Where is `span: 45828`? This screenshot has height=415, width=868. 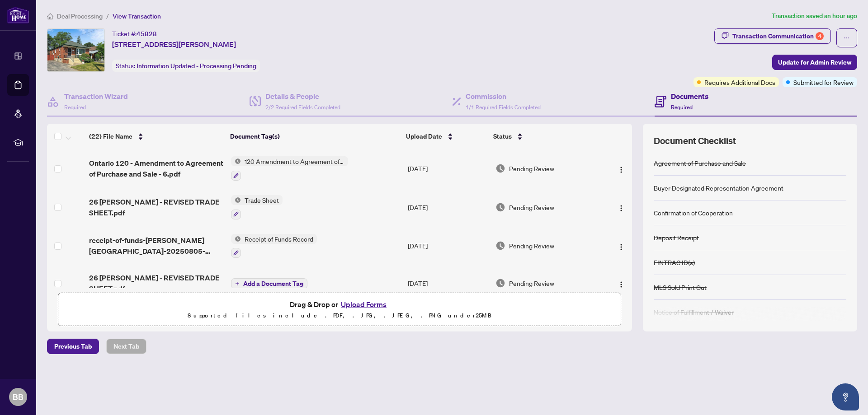
span: 45828 is located at coordinates (147, 34).